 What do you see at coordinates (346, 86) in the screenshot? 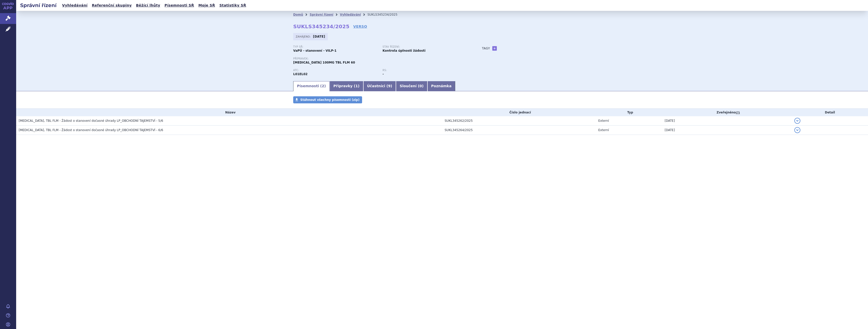
I see `a: Přípravky (1)` at bounding box center [346, 86].